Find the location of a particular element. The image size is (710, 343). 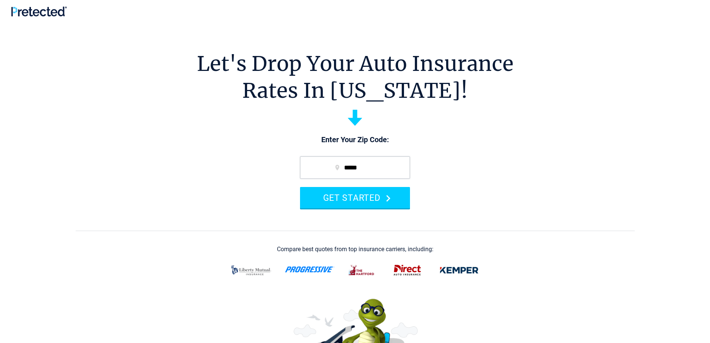

div: Compare best quotes from top insurance carriers, including: is located at coordinates (355, 249).